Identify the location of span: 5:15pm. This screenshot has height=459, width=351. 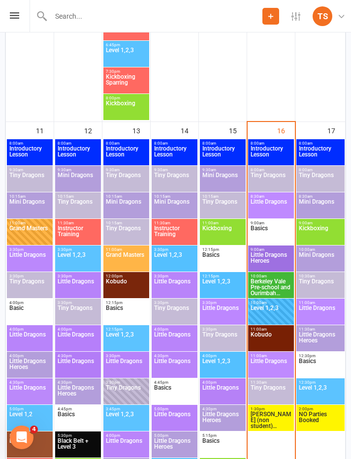
(222, 435).